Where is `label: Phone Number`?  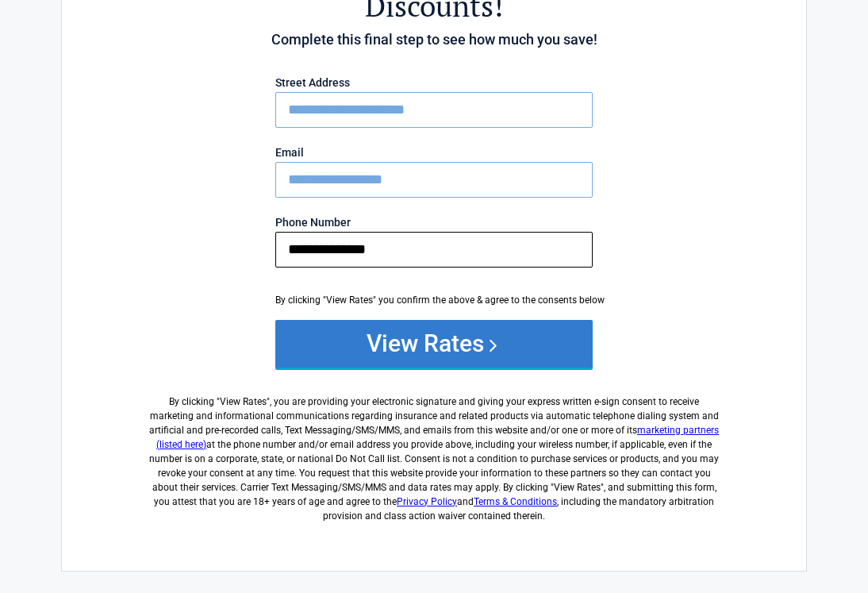
label: Phone Number is located at coordinates (434, 222).